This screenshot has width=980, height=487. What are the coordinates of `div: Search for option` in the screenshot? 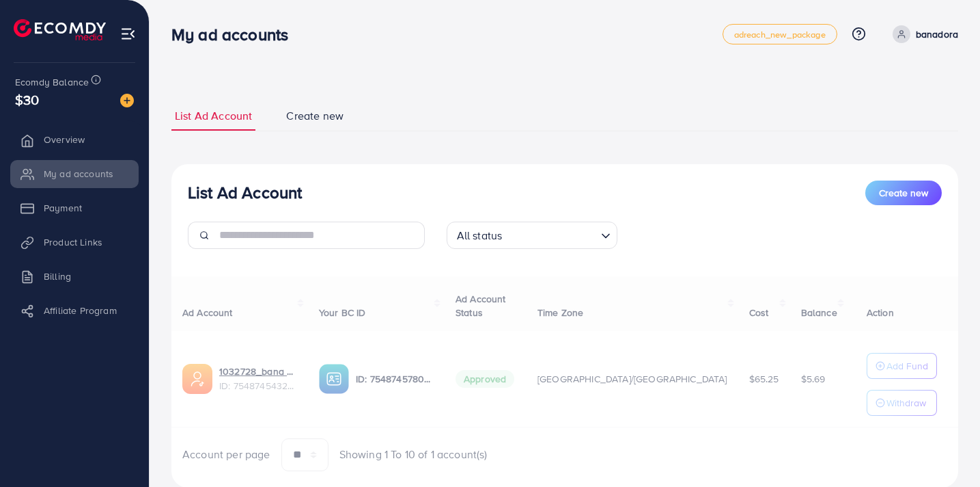 It's located at (532, 235).